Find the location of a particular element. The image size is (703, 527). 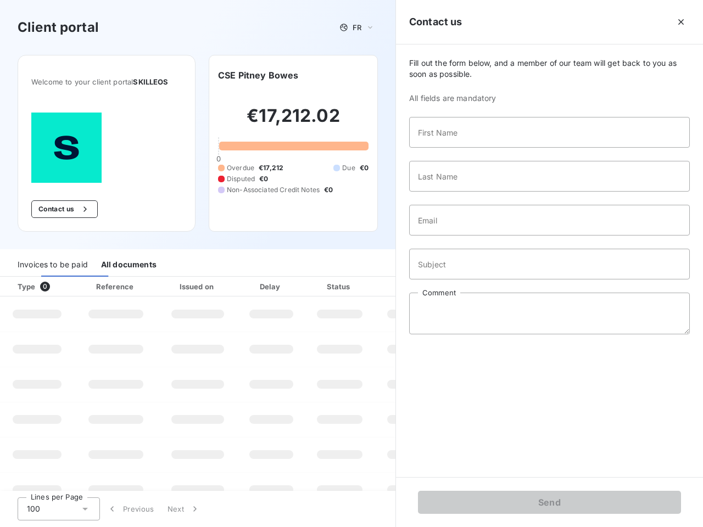

span: Overdue is located at coordinates (241, 168).